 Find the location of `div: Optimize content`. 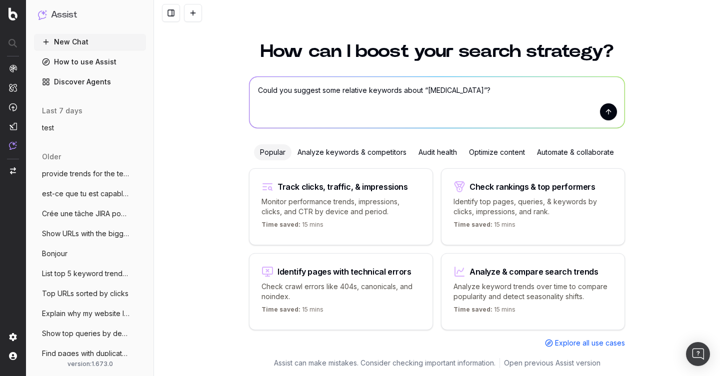

div: Optimize content is located at coordinates (497, 152).